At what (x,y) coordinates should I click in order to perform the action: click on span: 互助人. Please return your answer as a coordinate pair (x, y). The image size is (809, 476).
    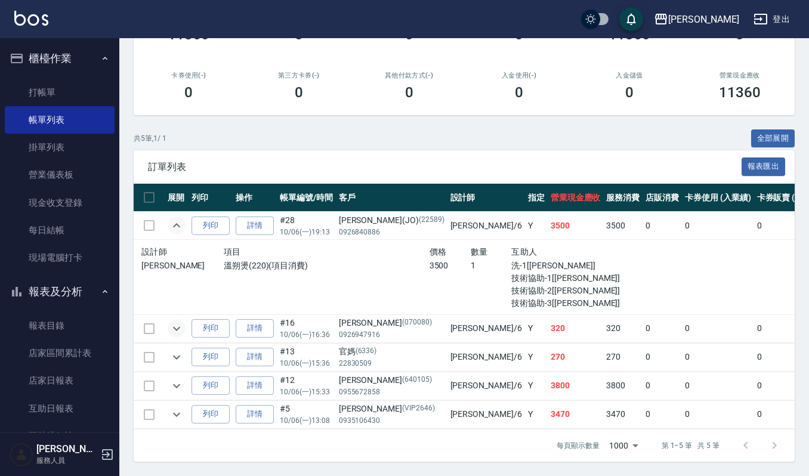
    Looking at the image, I should click on (524, 252).